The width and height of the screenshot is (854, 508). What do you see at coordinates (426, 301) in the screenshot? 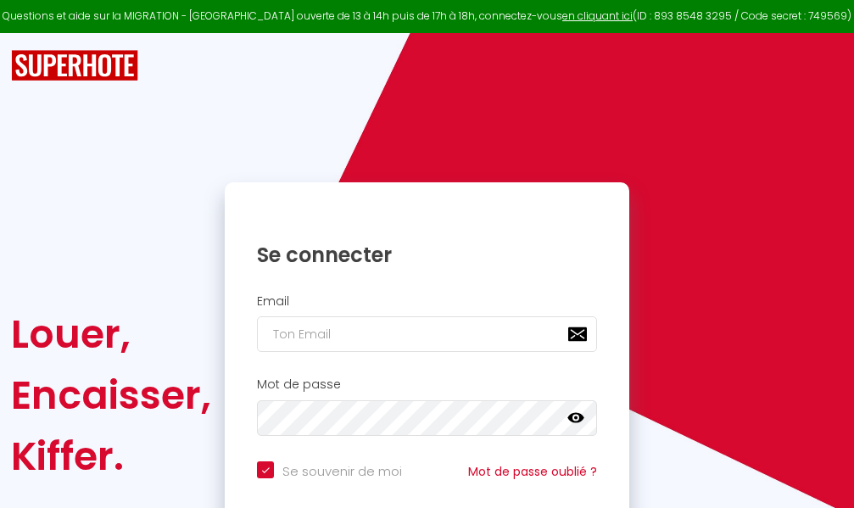
I see `h2: Email` at bounding box center [426, 301].